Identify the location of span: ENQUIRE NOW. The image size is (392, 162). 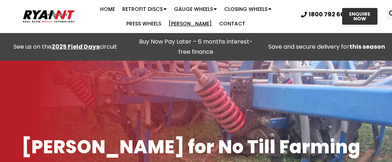
(360, 16).